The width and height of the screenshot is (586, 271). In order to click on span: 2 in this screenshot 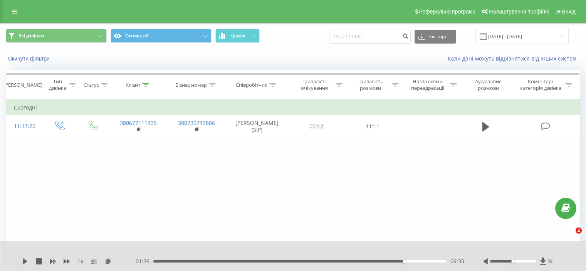, I will do `click(579, 230)`.